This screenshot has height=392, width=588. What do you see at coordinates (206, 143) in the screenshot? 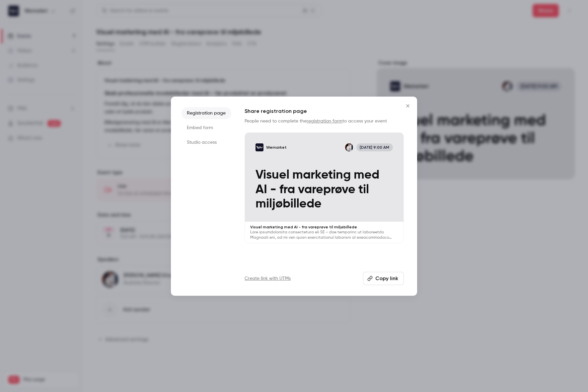
I see `li: Studio access` at bounding box center [206, 143].